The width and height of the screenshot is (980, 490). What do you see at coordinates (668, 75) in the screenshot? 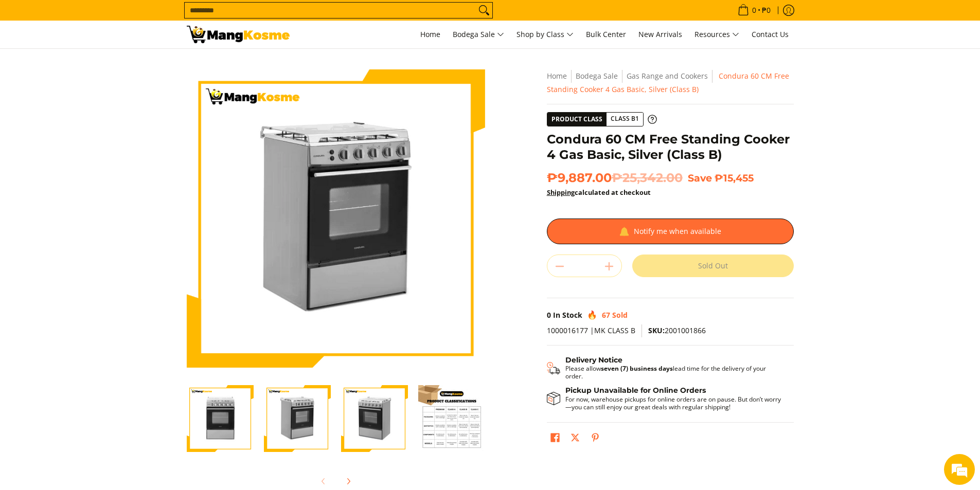
I see `a: Gas Range and Cookers` at bounding box center [668, 75].